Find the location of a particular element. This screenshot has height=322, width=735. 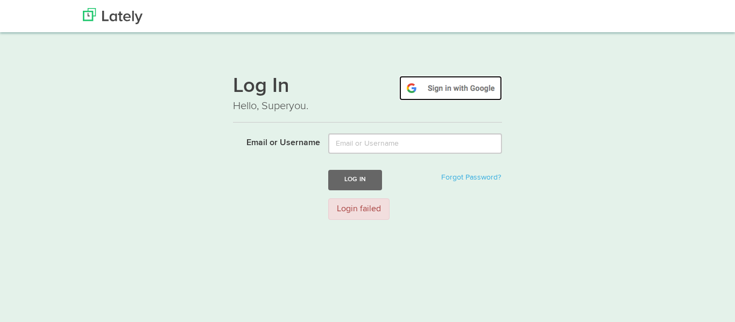

button: Log In is located at coordinates (355, 180).